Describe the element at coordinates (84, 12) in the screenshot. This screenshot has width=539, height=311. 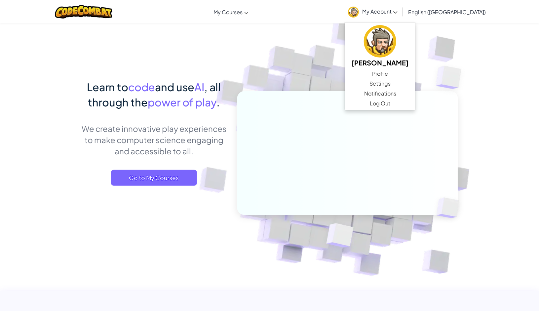
I see `img: CodeCombat logo` at that location.